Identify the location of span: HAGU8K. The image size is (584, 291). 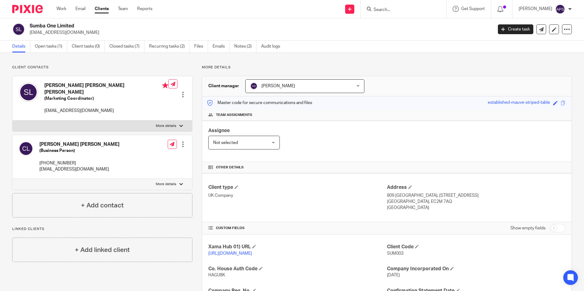
(216, 275).